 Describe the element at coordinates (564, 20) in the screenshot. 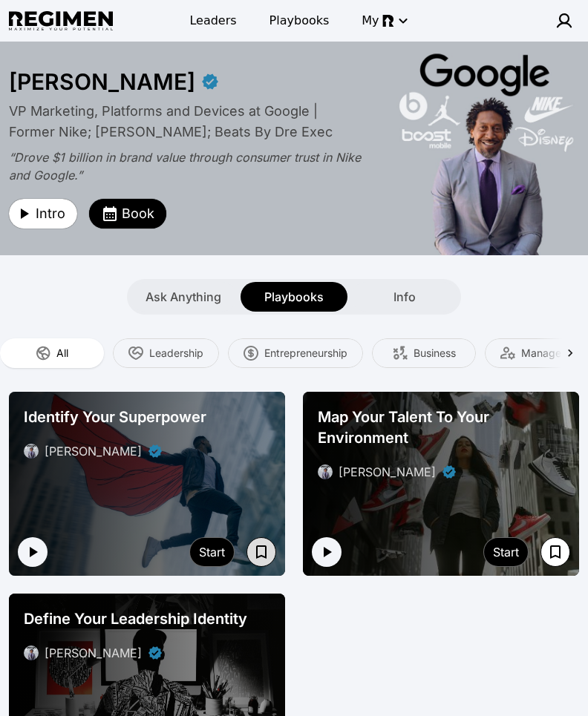

I see `img: user icon` at that location.